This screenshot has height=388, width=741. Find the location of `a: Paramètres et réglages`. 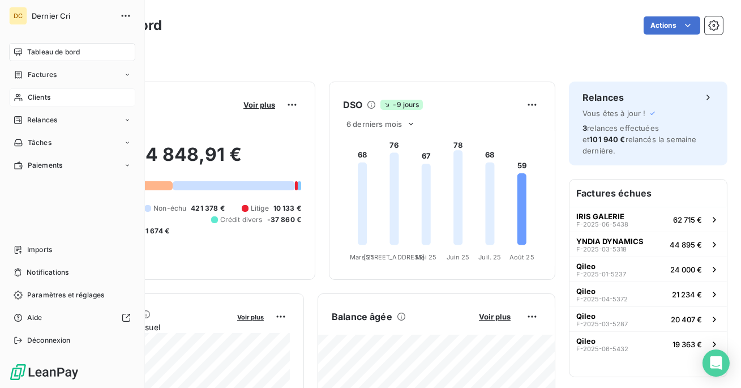

a: Paramètres et réglages is located at coordinates (72, 295).